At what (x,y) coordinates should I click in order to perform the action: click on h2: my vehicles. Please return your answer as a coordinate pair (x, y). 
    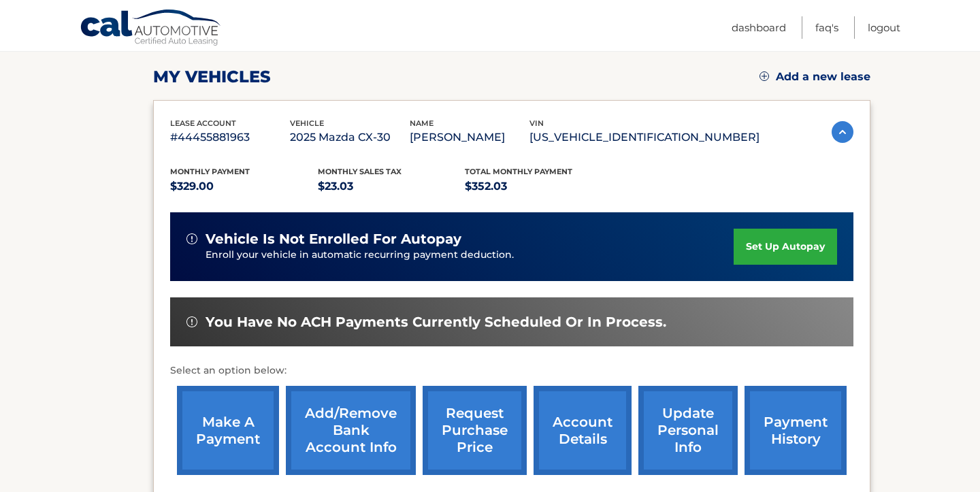
    Looking at the image, I should click on (212, 77).